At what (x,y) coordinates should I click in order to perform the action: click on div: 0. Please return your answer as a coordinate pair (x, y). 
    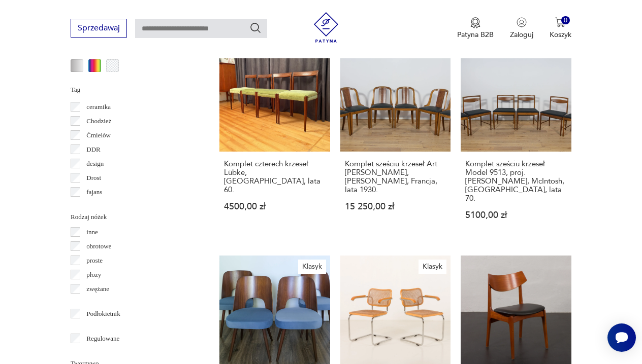
    Looking at the image, I should click on (565, 21).